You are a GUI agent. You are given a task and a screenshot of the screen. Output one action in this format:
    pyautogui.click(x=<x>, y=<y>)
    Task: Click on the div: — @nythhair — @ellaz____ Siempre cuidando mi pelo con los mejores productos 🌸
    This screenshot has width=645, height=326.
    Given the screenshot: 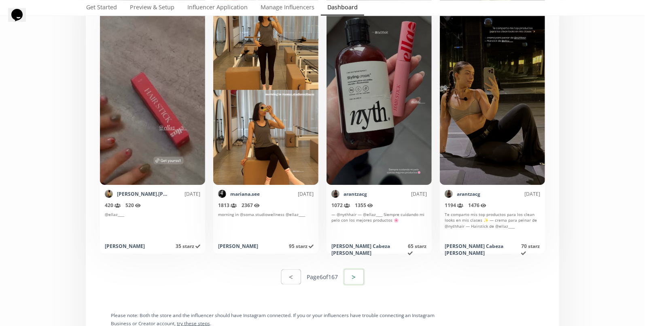 What is the action you would take?
    pyautogui.click(x=379, y=225)
    